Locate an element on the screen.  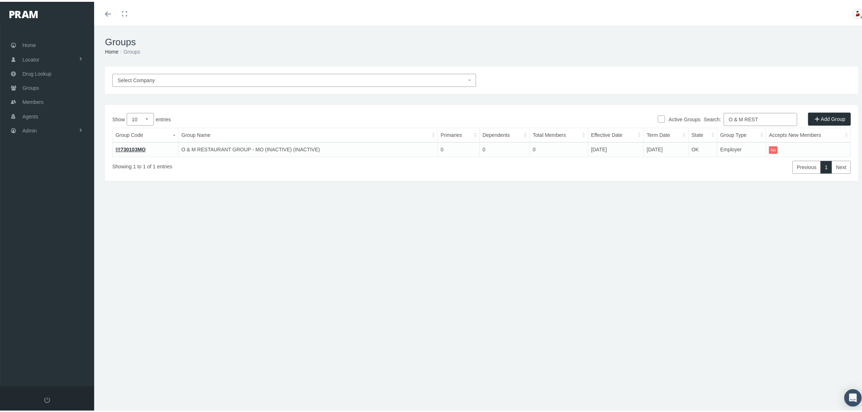
span: Agents is located at coordinates (30, 115).